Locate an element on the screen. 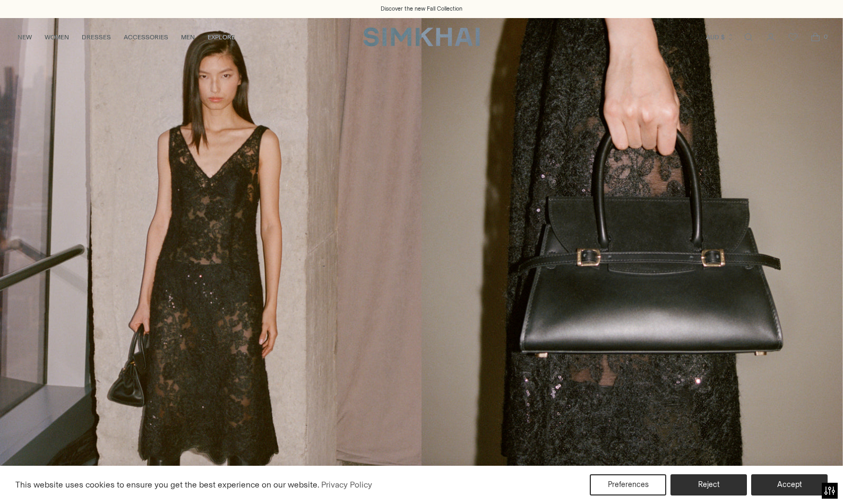 The image size is (843, 504). a: MEN is located at coordinates (188, 37).